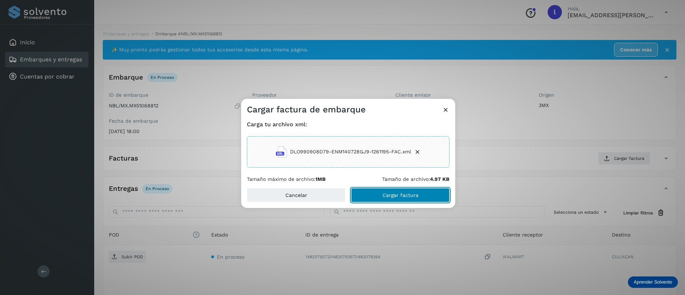 This screenshot has height=295, width=685. Describe the element at coordinates (296, 195) in the screenshot. I see `button: Cancelar` at that location.